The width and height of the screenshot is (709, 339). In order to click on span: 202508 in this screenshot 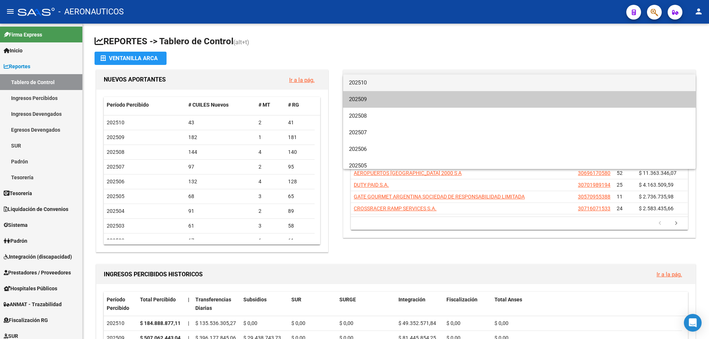, I will do `click(519, 116)`.